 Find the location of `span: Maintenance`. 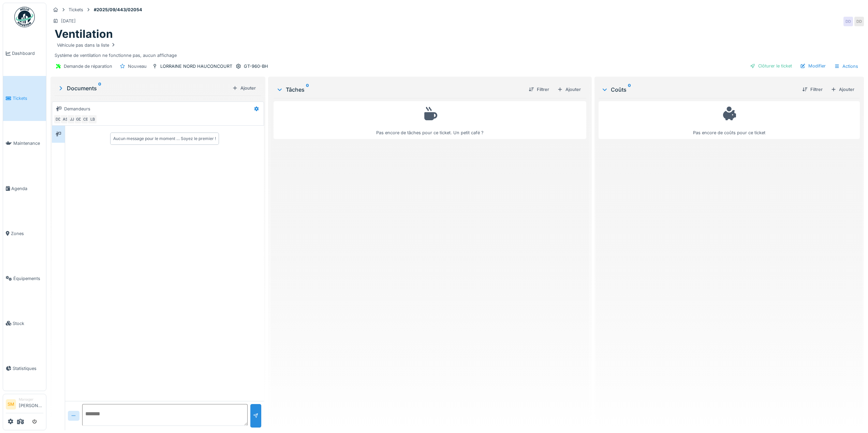

span: Maintenance is located at coordinates (28, 143).